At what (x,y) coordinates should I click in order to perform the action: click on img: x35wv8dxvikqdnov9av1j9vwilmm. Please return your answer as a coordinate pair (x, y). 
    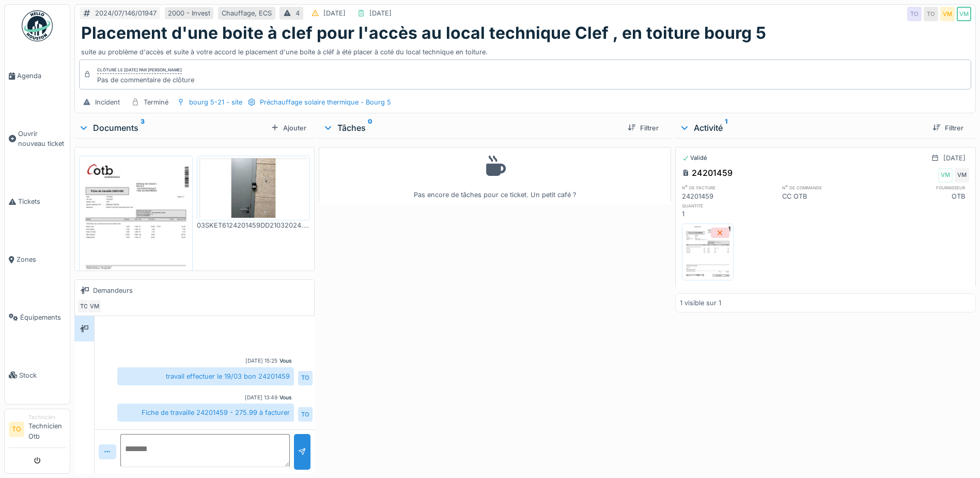
    Looking at the image, I should click on (707, 252).